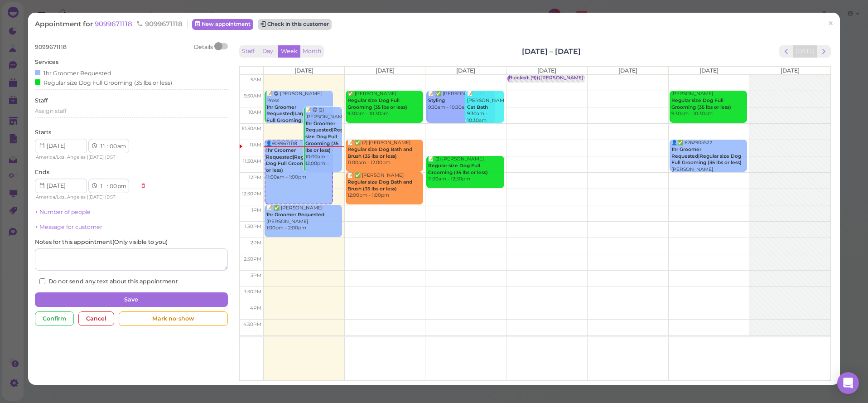  I want to click on span: 4:30pm, so click(252, 324).